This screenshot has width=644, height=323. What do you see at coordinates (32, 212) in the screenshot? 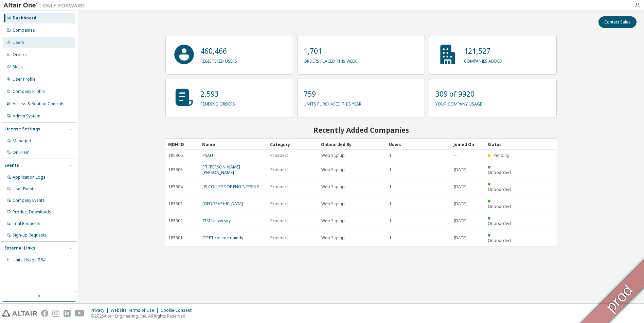
I see `div: Product Downloads` at bounding box center [32, 212].